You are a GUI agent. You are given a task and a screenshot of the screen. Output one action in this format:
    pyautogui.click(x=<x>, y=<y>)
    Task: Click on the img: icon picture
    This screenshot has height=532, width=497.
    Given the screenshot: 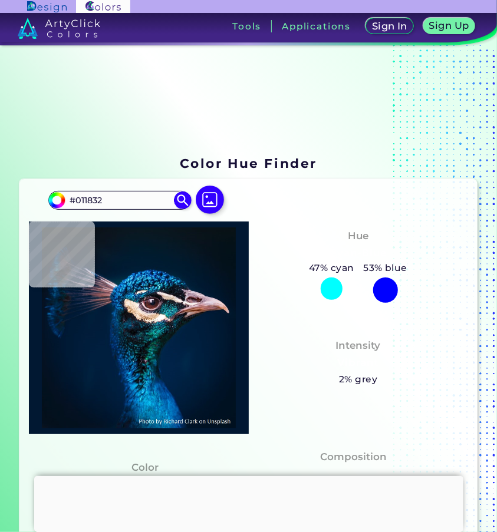 What is the action you would take?
    pyautogui.click(x=210, y=200)
    